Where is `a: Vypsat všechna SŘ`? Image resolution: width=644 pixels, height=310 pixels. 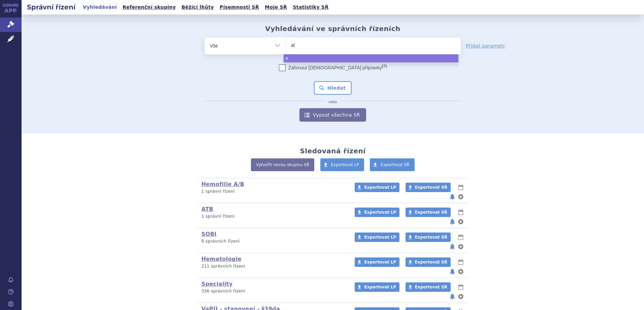
a: Vypsat všechna SŘ is located at coordinates (333, 115).